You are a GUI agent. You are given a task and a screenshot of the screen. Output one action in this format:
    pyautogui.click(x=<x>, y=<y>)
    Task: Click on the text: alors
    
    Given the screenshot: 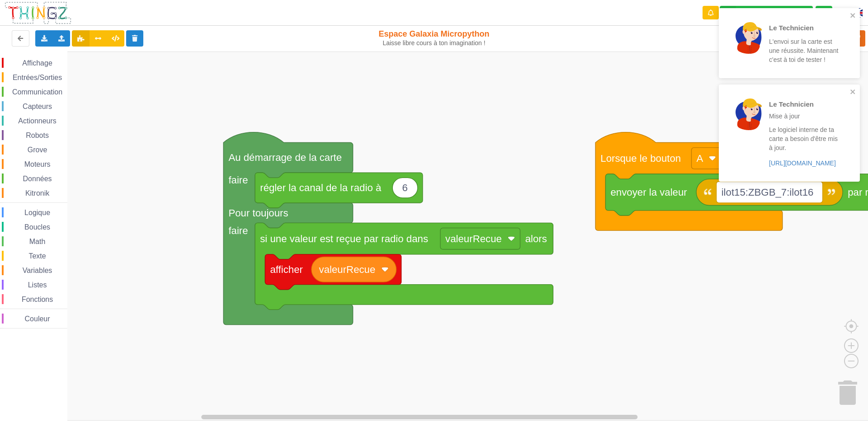 What is the action you would take?
    pyautogui.click(x=536, y=238)
    